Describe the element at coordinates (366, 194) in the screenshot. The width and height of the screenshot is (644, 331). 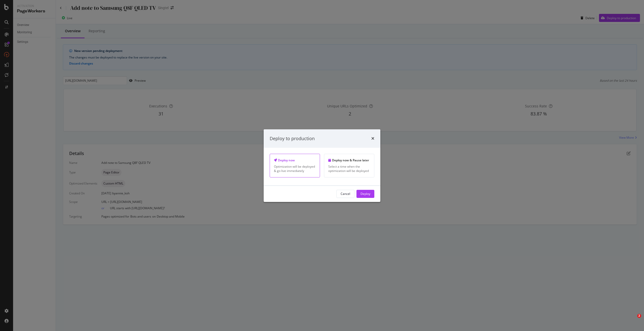
I see `button: Deploy` at that location.